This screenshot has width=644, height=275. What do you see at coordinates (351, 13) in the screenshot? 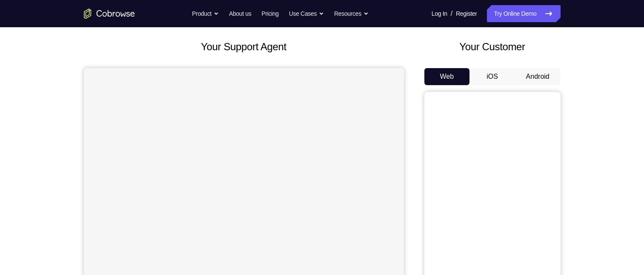
I see `button: Resources` at bounding box center [351, 13].